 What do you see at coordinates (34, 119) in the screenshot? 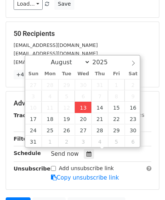
I see `span: August 17, 2025` at bounding box center [34, 119].